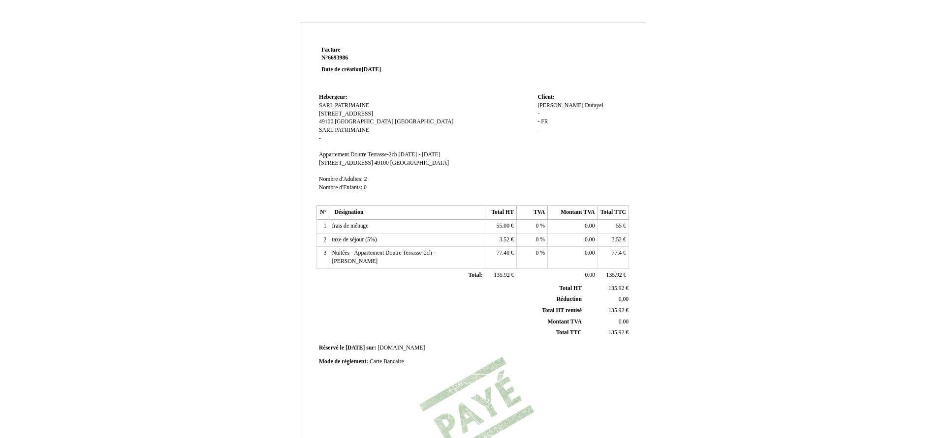  Describe the element at coordinates (338, 58) in the screenshot. I see `span: 6693986` at that location.